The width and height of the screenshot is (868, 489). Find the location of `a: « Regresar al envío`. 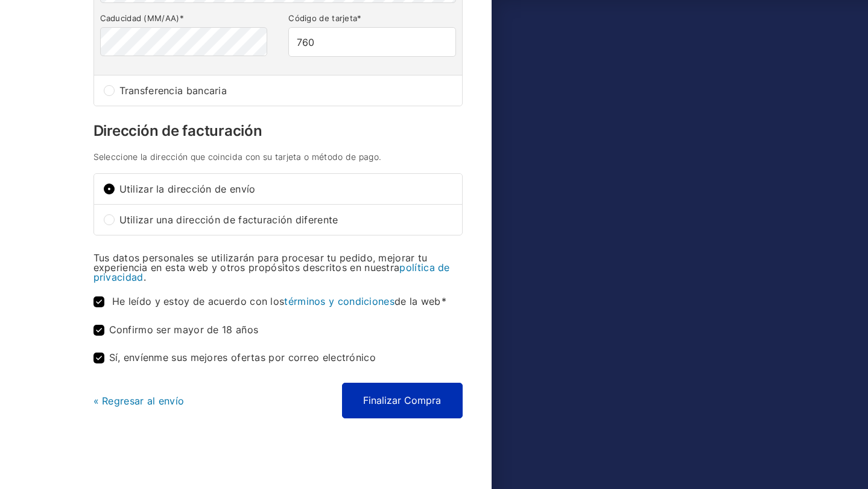

a: « Regresar al envío is located at coordinates (139, 401).